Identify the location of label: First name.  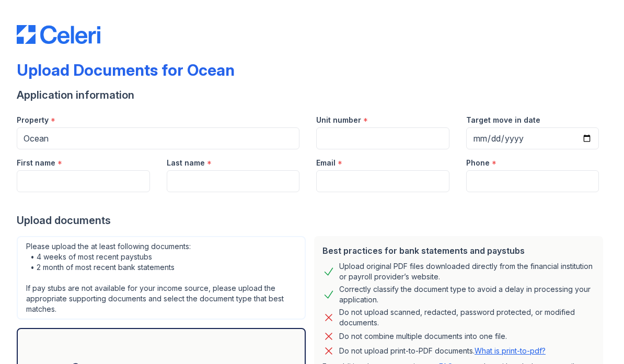
(36, 163).